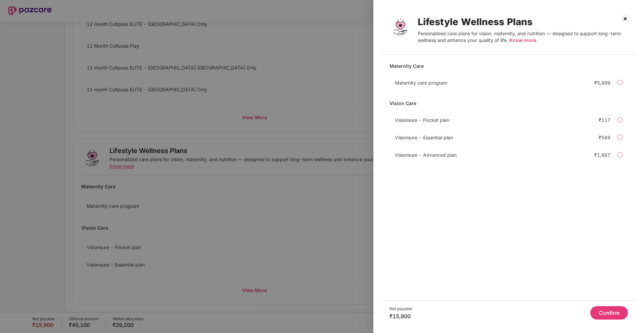 This screenshot has height=333, width=644. What do you see at coordinates (509, 103) in the screenshot?
I see `div: Vision Care` at bounding box center [509, 103].